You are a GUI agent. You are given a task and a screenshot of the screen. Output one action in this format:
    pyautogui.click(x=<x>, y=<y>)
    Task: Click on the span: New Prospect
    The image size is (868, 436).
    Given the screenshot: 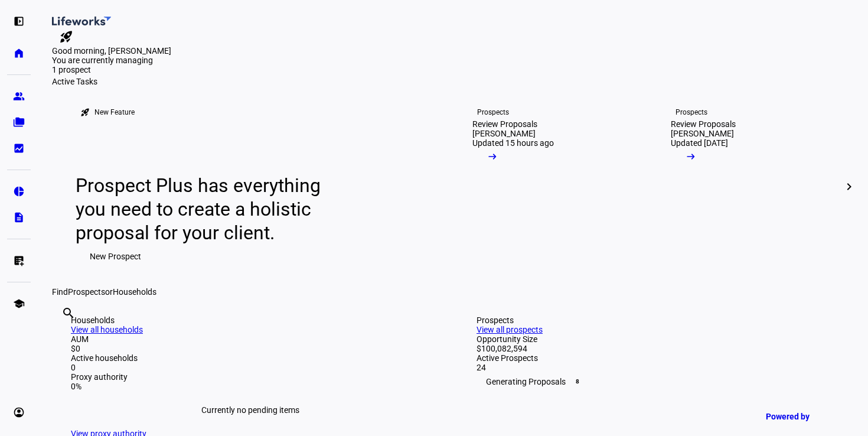 What is the action you would take?
    pyautogui.click(x=115, y=256)
    